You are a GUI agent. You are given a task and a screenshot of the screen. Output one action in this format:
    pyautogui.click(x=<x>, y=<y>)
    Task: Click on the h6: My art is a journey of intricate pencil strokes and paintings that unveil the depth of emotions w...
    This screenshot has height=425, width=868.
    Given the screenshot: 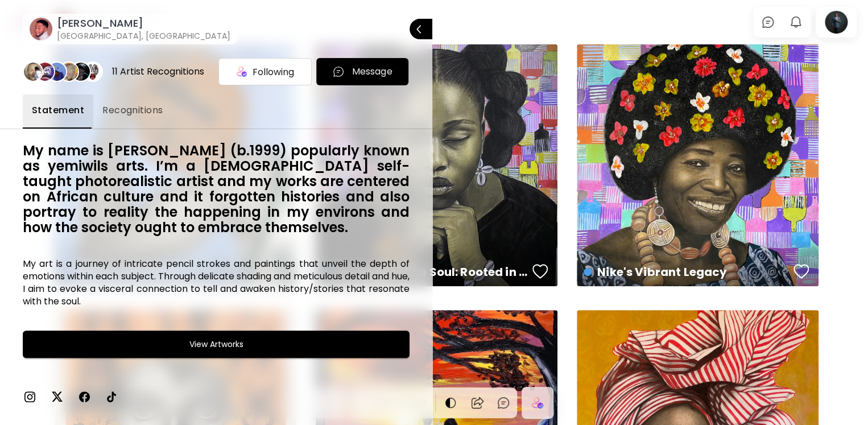 What is the action you would take?
    pyautogui.click(x=216, y=283)
    